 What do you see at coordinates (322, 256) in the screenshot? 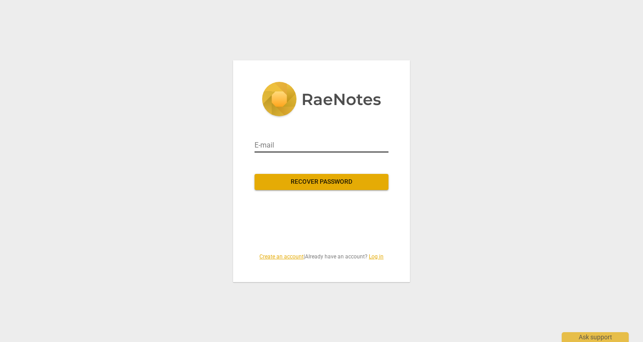
I see `span: | Already have an account?` at bounding box center [322, 256].